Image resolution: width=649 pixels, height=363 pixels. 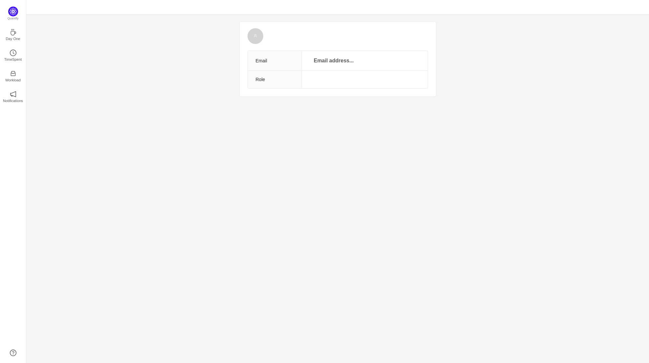 I want to click on i: icon: user, so click(x=255, y=36).